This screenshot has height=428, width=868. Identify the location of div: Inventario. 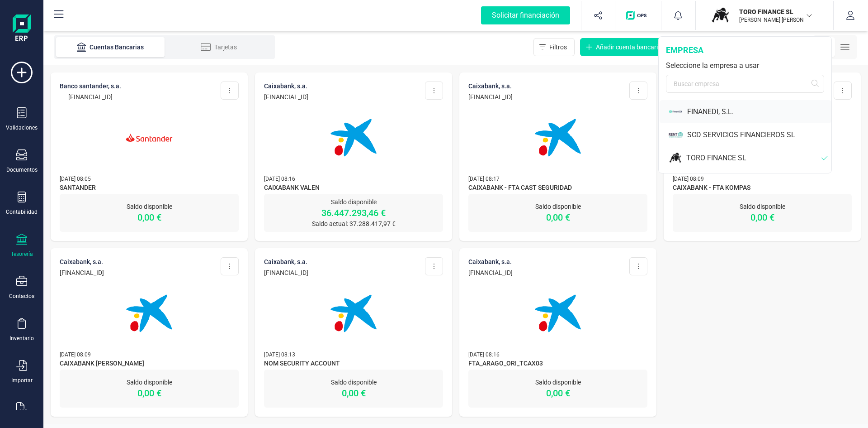
(21, 338).